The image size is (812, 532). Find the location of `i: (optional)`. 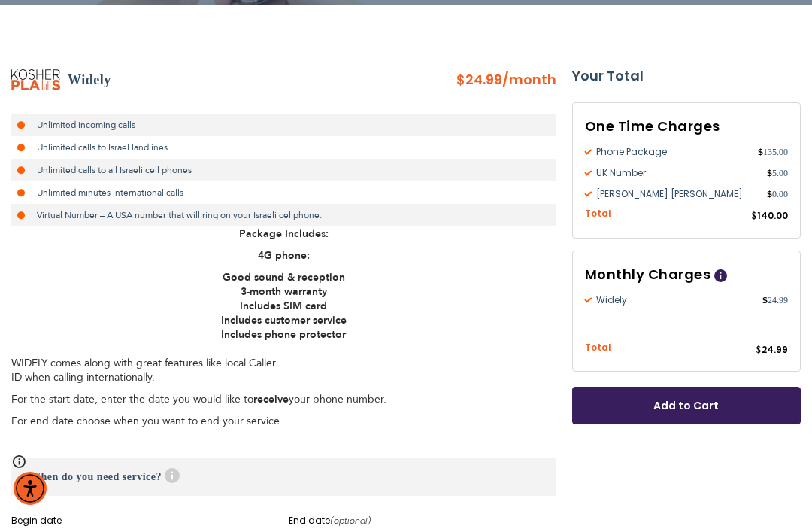

i: (optional) is located at coordinates (350, 521).